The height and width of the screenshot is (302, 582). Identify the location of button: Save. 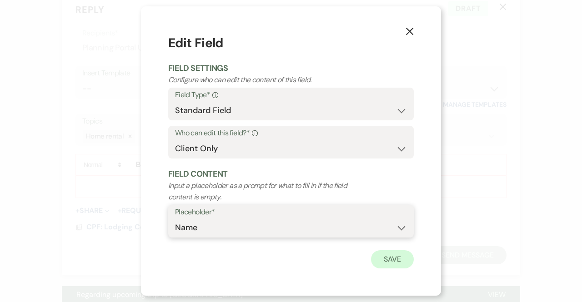
(392, 260).